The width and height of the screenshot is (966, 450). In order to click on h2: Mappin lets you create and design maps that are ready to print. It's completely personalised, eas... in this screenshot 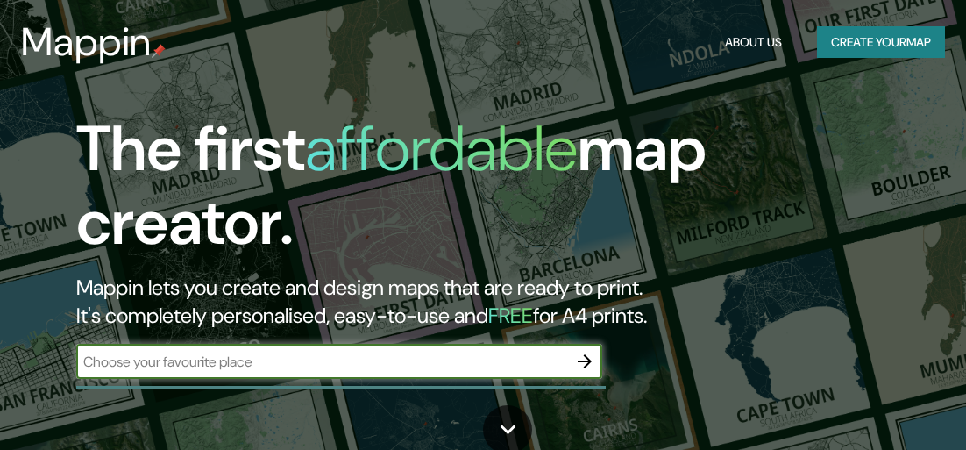, I will do `click(463, 301)`.